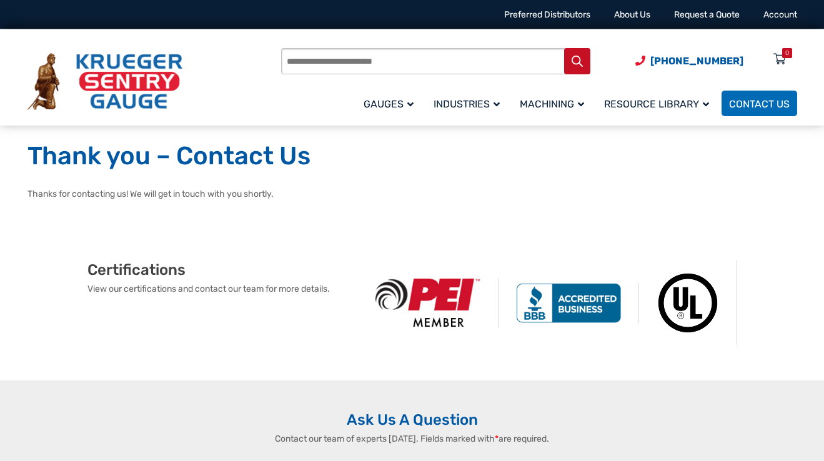 This screenshot has width=824, height=461. Describe the element at coordinates (466, 104) in the screenshot. I see `span: Industries` at that location.